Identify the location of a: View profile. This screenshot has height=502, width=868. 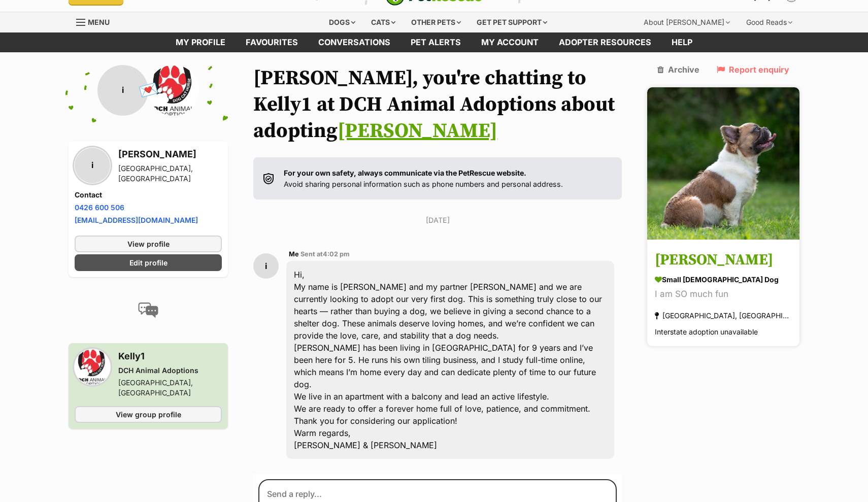
(148, 243).